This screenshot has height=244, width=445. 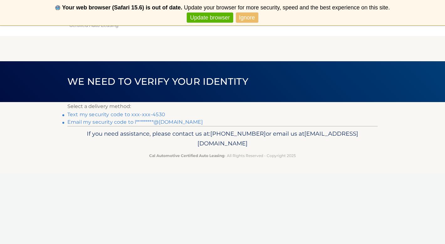 I want to click on a: Update browser, so click(x=210, y=18).